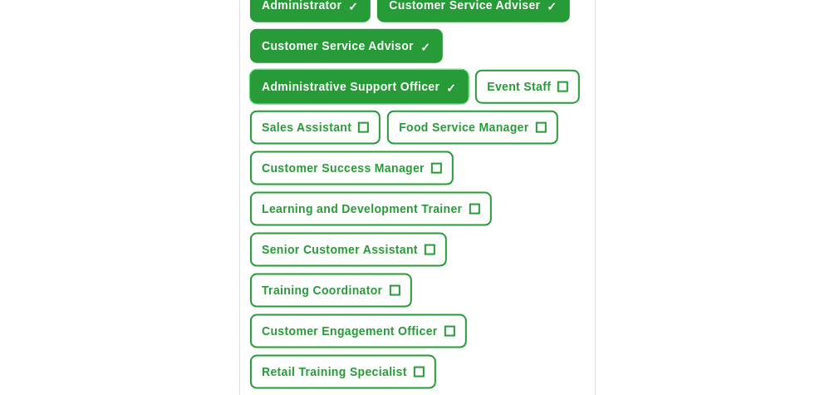 Image resolution: width=835 pixels, height=395 pixels. What do you see at coordinates (343, 168) in the screenshot?
I see `span: Customer Success Manager` at bounding box center [343, 168].